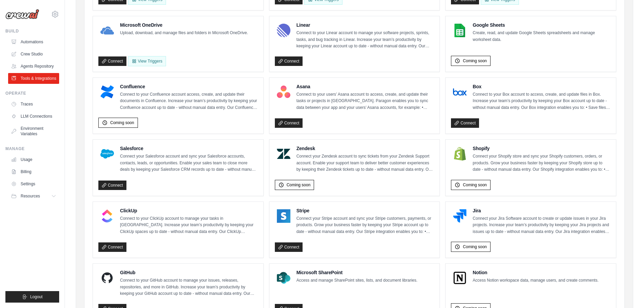 This screenshot has height=308, width=644. What do you see at coordinates (357, 280) in the screenshot?
I see `p: Access and manage SharePoint sites, lists, and document libraries.` at bounding box center [357, 280].